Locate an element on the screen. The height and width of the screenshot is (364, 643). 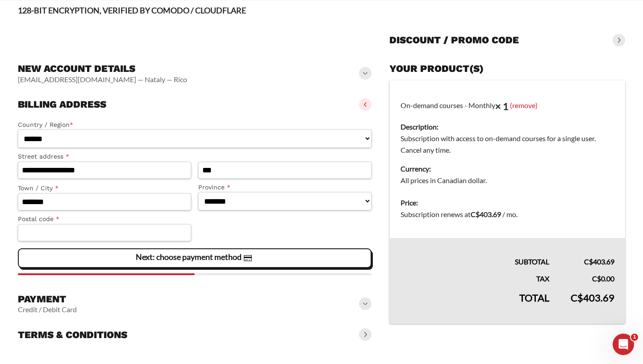
h3: Payment is located at coordinates (48, 299).